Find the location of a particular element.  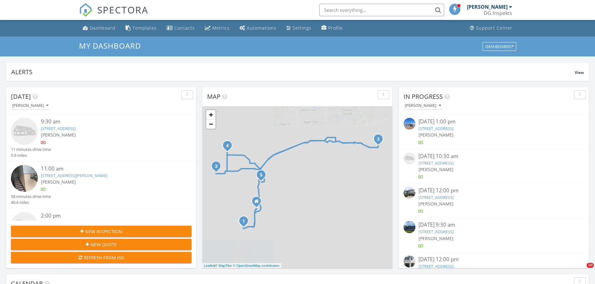

div: 11:00 am is located at coordinates (109, 169).